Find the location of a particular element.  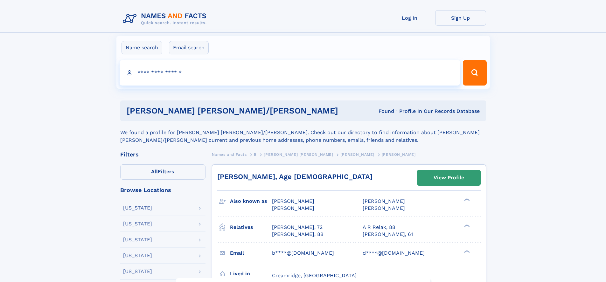

a: Log In is located at coordinates (410, 18).